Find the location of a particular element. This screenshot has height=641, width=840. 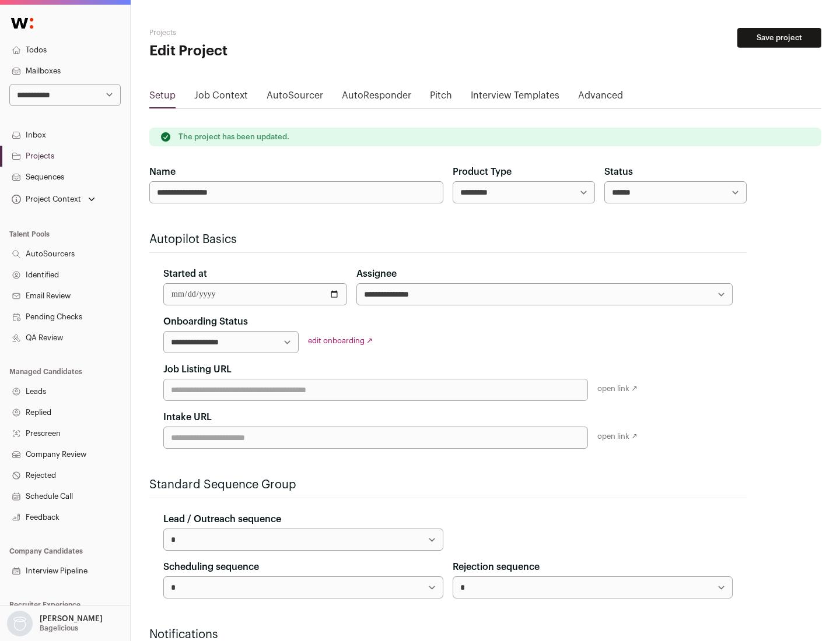

a: Setup is located at coordinates (162, 98).